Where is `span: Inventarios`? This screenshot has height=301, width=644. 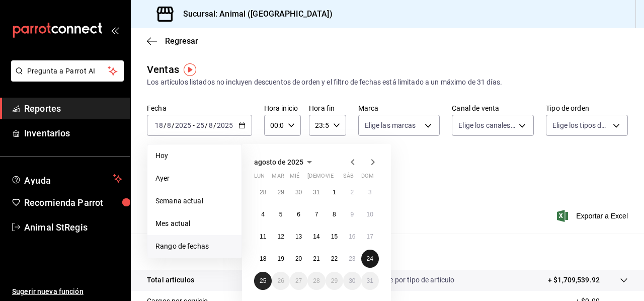 span: Inventarios is located at coordinates (73, 133).